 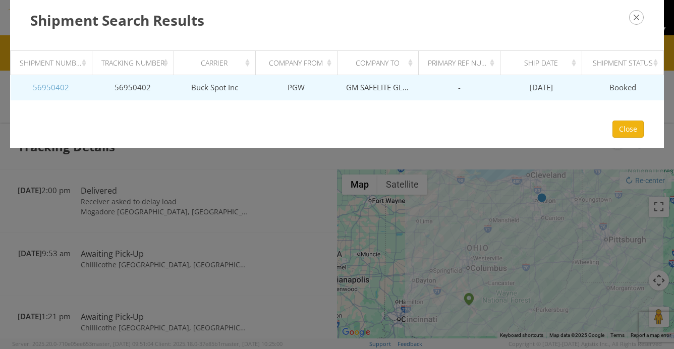 What do you see at coordinates (628, 129) in the screenshot?
I see `button: Close` at bounding box center [628, 129].